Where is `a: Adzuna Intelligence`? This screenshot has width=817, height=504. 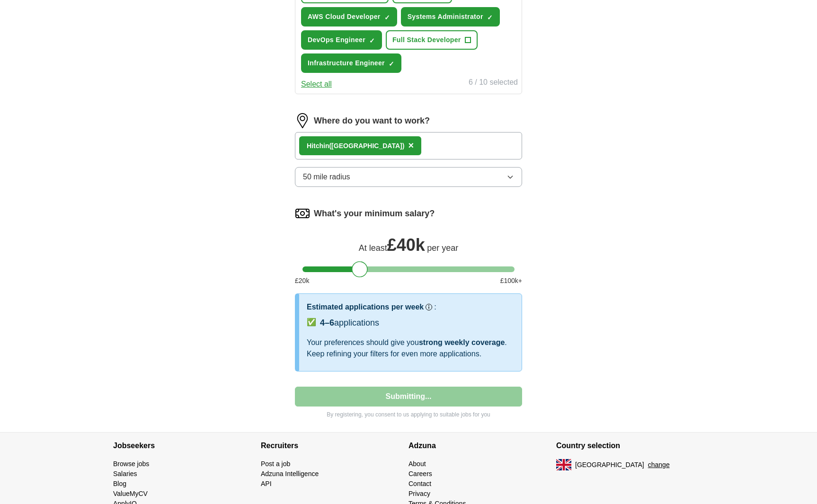
a: Adzuna Intelligence is located at coordinates (290, 474).